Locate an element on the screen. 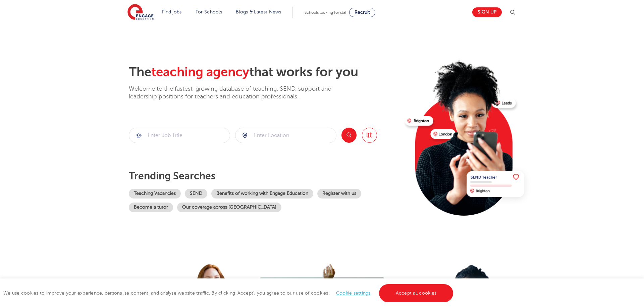  a: Blogs & Latest News is located at coordinates (259, 12).